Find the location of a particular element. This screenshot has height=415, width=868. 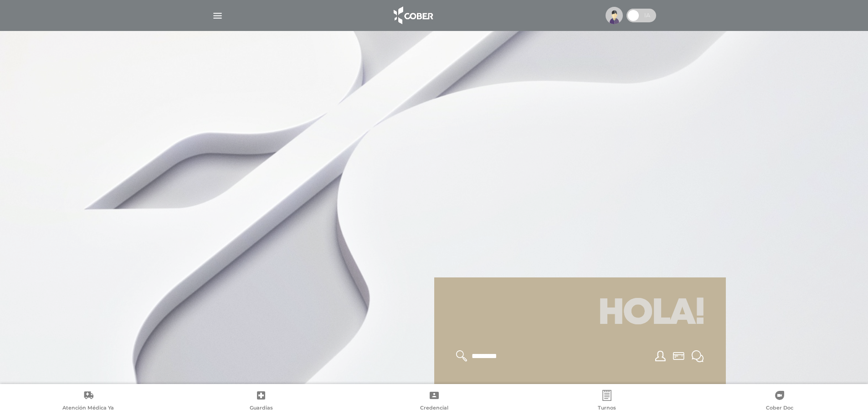

img: Cober_menu-lines-white.svg is located at coordinates (217, 16).